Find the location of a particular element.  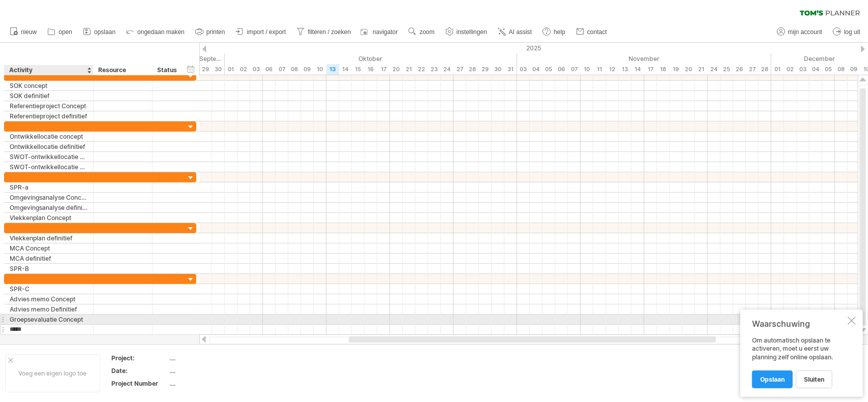

a: opslaan is located at coordinates (100, 32).